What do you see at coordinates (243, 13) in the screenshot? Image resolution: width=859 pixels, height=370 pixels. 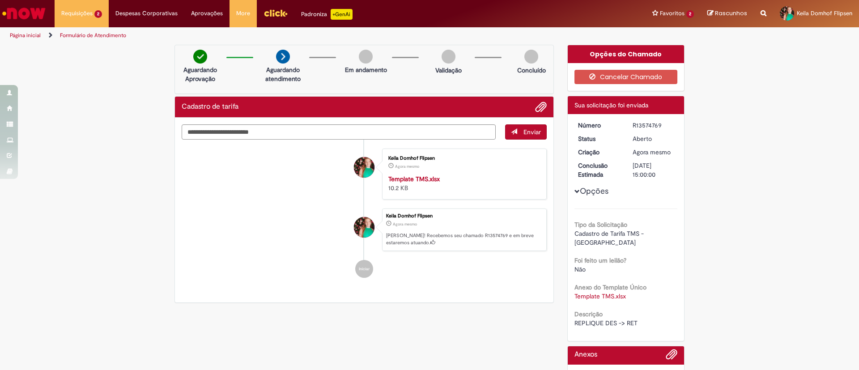 I see `span: More` at bounding box center [243, 13].